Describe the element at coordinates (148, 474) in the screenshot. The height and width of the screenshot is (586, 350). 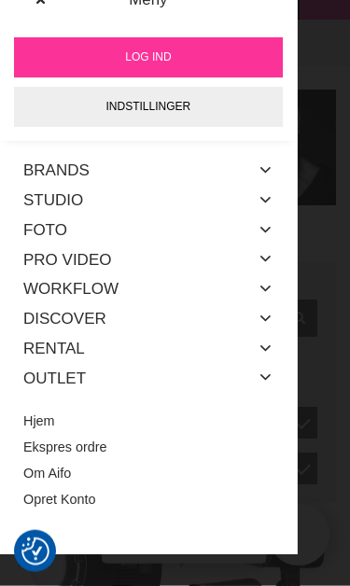
I see `a: Om Aifo` at that location.